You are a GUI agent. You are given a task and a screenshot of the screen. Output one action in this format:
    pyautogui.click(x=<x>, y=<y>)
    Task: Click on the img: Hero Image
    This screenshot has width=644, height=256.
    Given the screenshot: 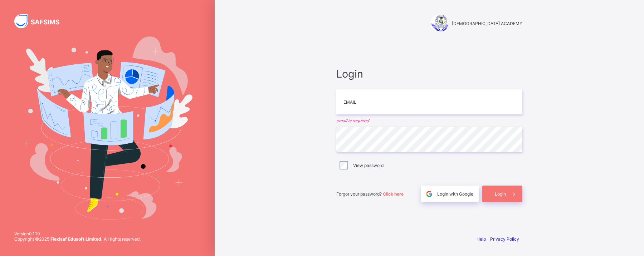 What is the action you would take?
    pyautogui.click(x=108, y=128)
    